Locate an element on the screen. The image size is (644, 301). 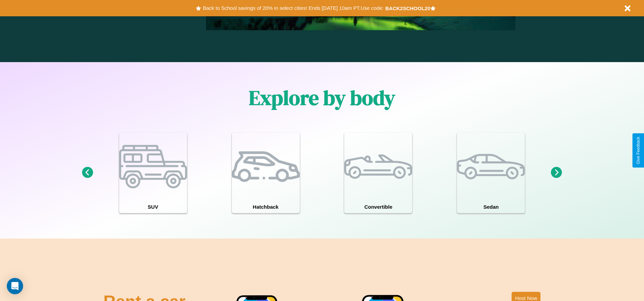
h4: Sedan is located at coordinates (491, 206).